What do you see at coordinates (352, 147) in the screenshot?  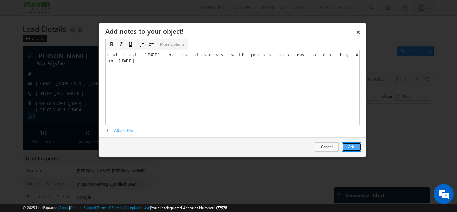 I see `button: Add` at bounding box center [352, 147].